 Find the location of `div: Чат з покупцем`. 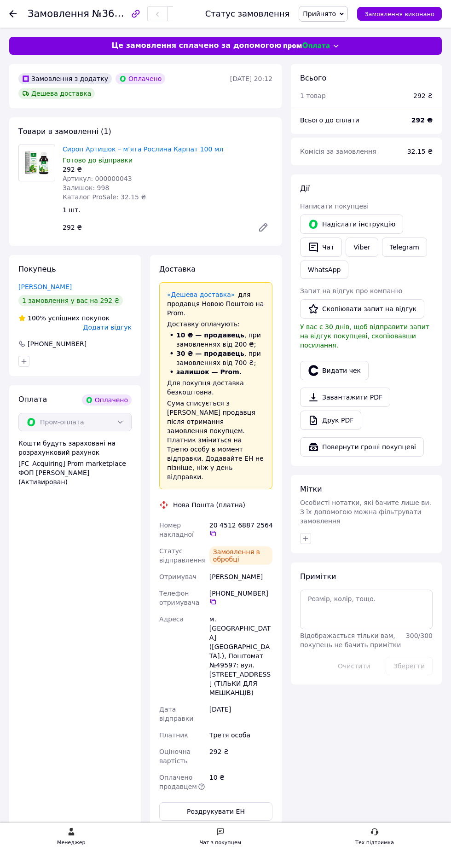

div: Чат з покупцем is located at coordinates (220, 842).